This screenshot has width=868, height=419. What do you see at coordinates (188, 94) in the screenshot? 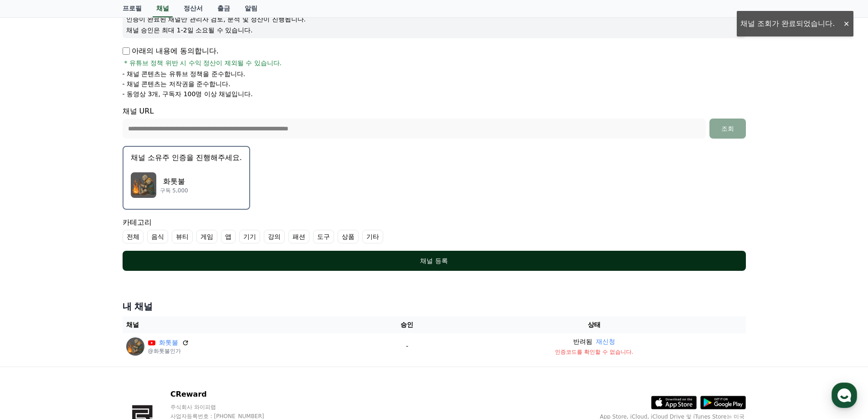
I see `p: - 동영상 3개, 구독자 100명 이상 채널입니다.` at bounding box center [188, 94].